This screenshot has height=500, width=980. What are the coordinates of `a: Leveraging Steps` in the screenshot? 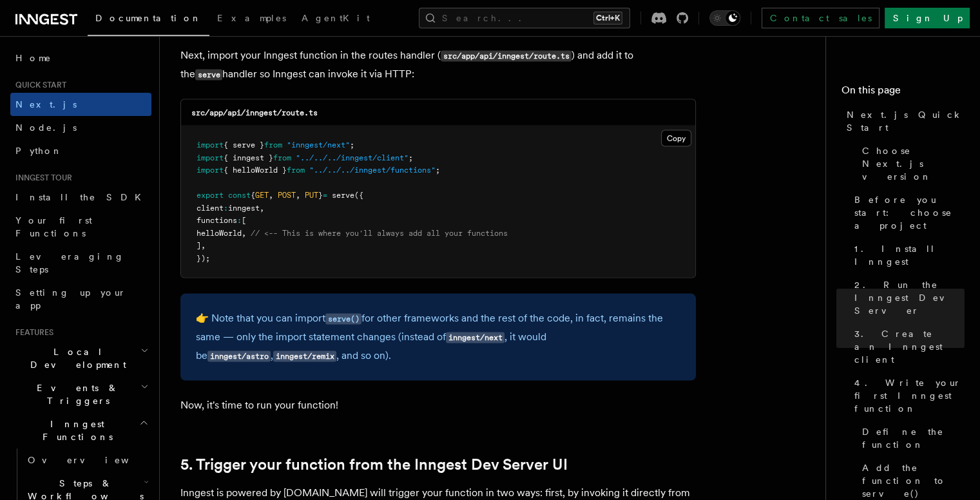 It's located at (81, 263).